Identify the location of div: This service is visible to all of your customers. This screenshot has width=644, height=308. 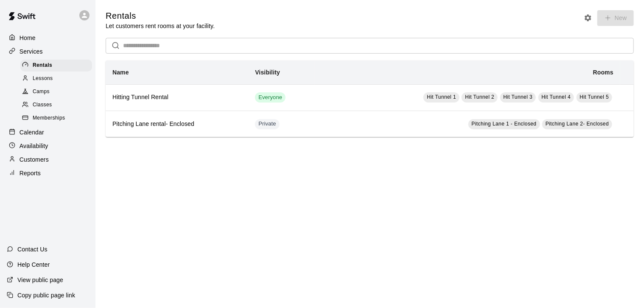
(270, 97).